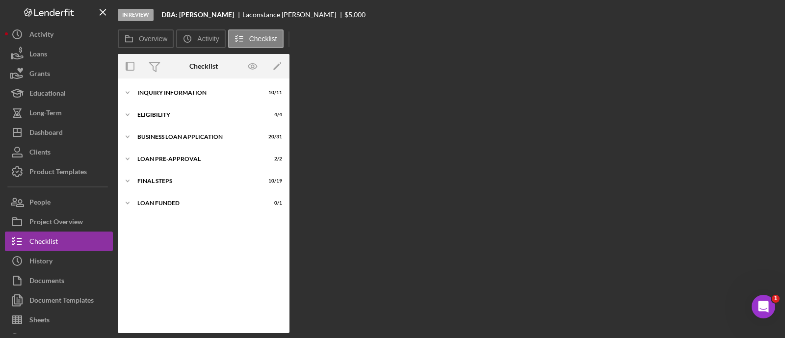  I want to click on button: Project Overview, so click(59, 222).